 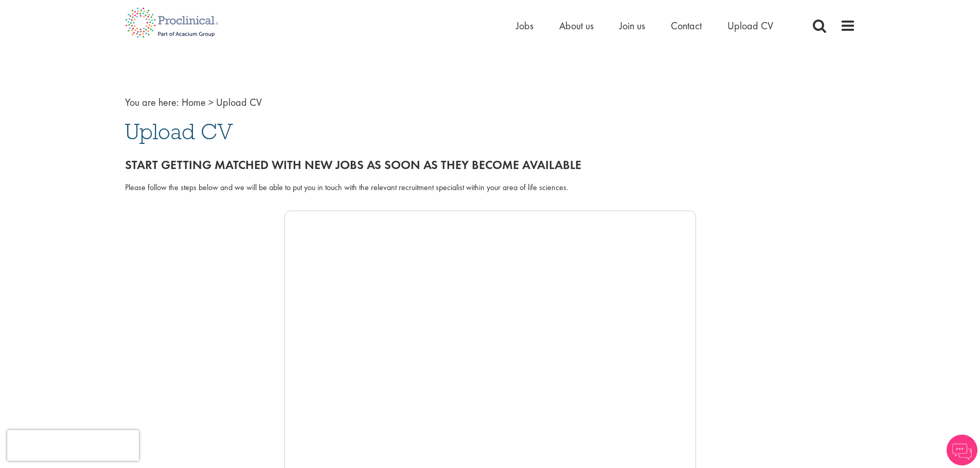 I want to click on a: Upload CV, so click(x=750, y=26).